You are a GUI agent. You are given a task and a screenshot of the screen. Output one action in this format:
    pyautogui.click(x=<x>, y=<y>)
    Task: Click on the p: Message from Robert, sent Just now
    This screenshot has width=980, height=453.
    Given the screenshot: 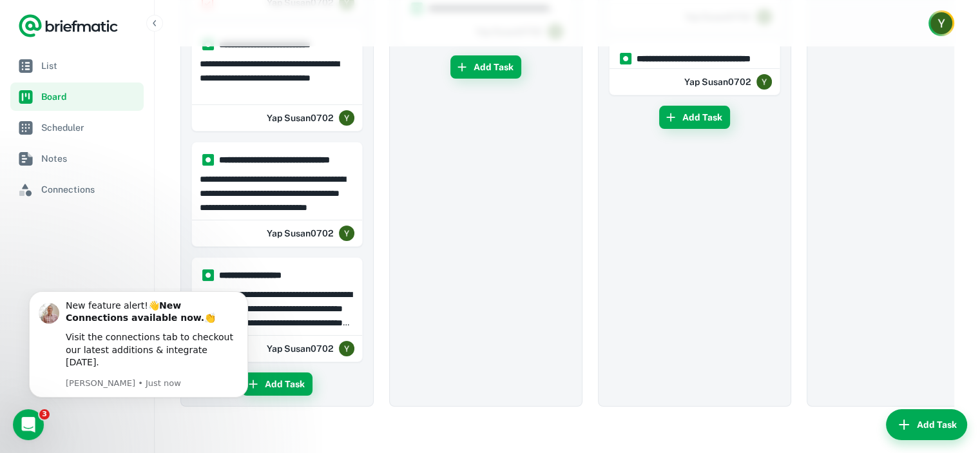 What is the action you would take?
    pyautogui.click(x=142, y=96)
    